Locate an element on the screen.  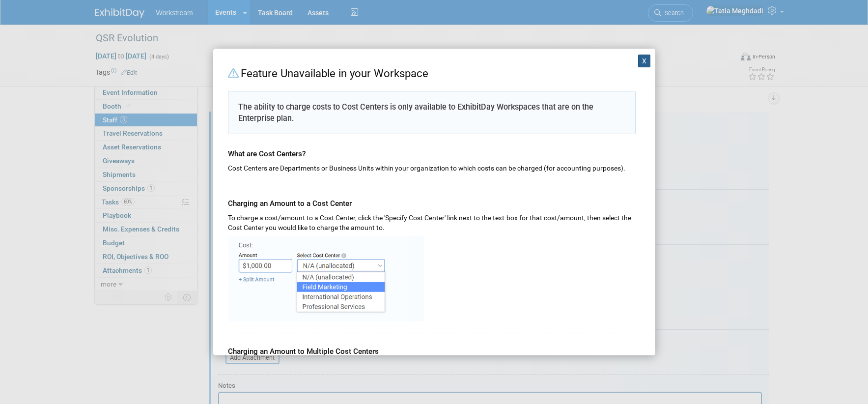
div: Cost Centers are Departments or Business Units within your organization to which costs can be cha... is located at coordinates (432, 166).